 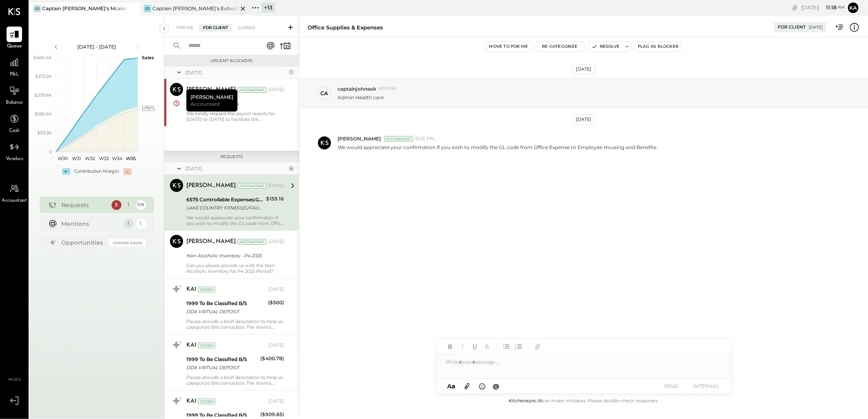 I want to click on p: We would appreciate your confirmation if you wish to modify the GL code from Office Expense to Em..., so click(x=497, y=147).